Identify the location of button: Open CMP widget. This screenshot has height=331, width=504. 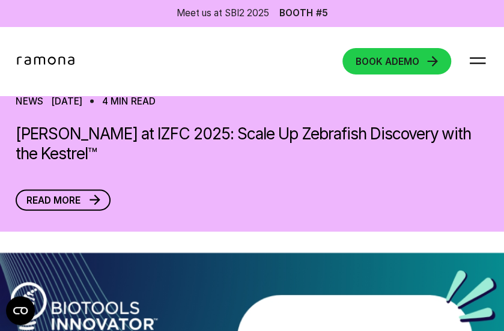
(20, 311).